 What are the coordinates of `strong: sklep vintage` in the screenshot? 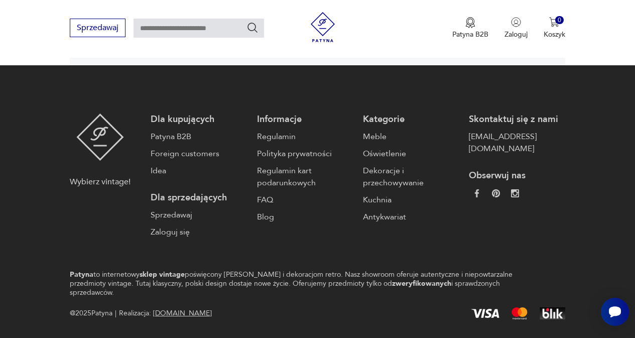 It's located at (162, 274).